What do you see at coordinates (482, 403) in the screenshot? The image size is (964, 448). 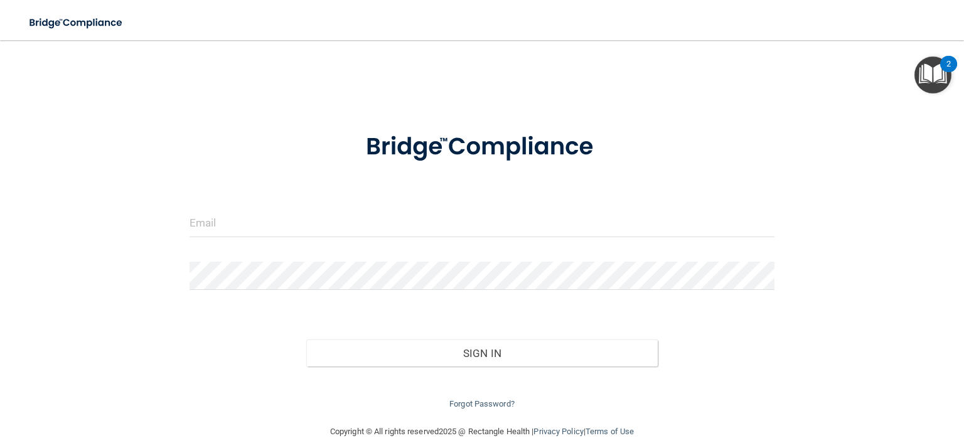 I see `a: Forgot Password?` at bounding box center [482, 403].